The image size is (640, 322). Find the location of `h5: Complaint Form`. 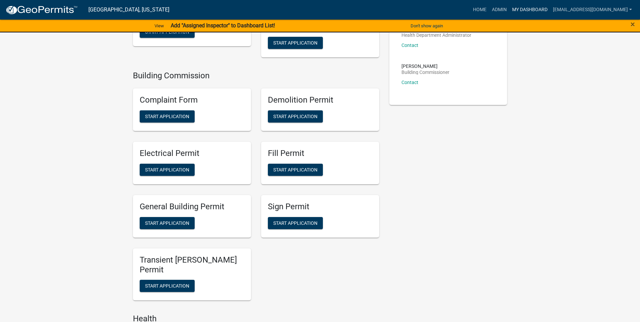

h5: Complaint Form is located at coordinates (192, 100).